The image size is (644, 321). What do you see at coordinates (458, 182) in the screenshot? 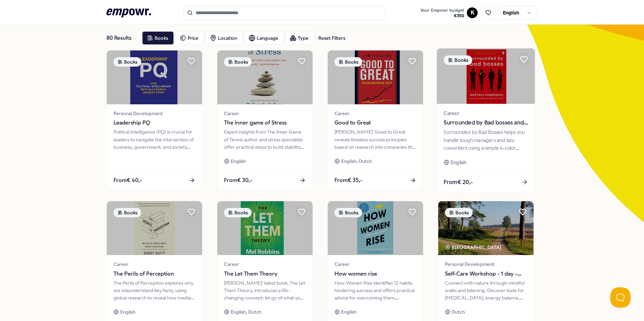
I see `span: From € 20,-` at bounding box center [458, 182].